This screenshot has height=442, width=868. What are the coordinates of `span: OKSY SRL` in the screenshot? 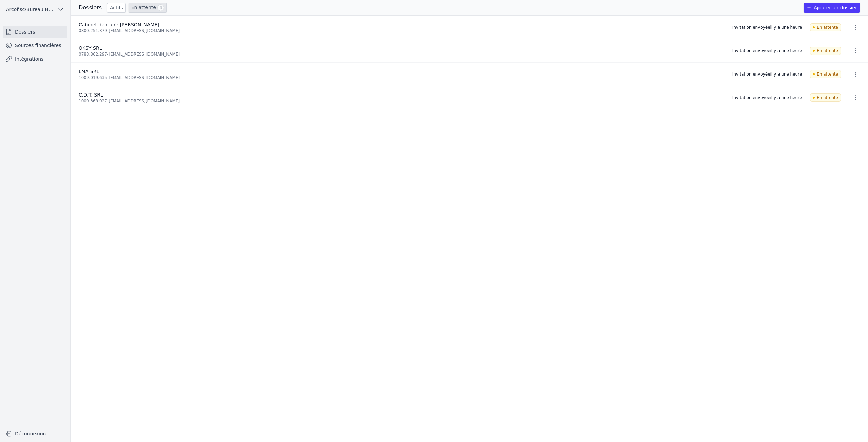 It's located at (90, 48).